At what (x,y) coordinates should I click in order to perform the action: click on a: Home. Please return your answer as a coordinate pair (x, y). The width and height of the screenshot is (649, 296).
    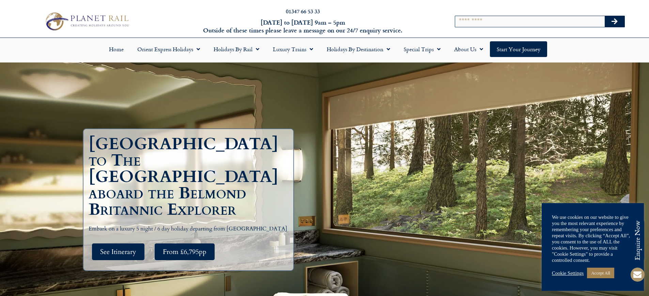
    Looking at the image, I should click on (116, 49).